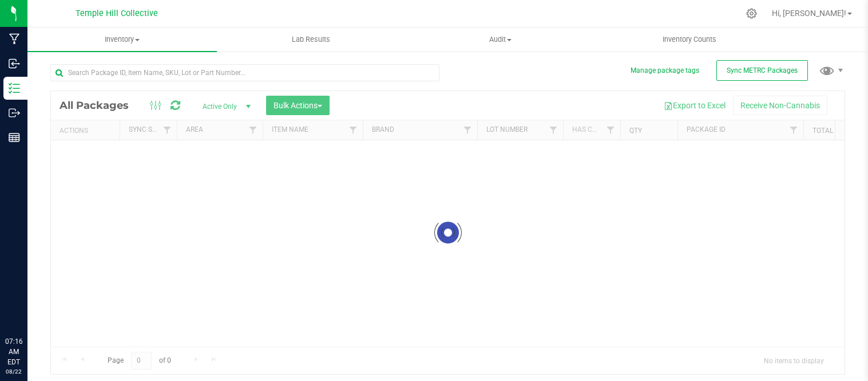 The width and height of the screenshot is (868, 381). What do you see at coordinates (665, 70) in the screenshot?
I see `button: Manage package tags` at bounding box center [665, 70].